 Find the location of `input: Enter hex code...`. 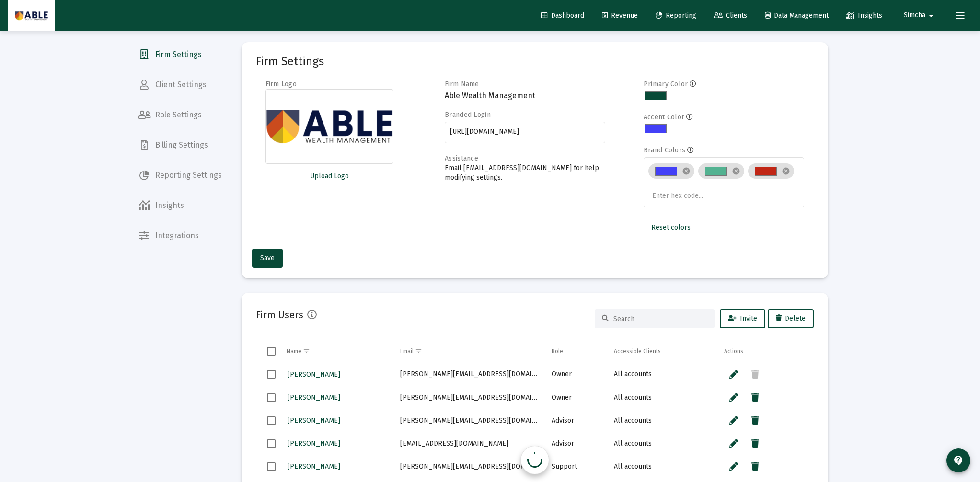

input: Enter hex code... is located at coordinates (688, 196).